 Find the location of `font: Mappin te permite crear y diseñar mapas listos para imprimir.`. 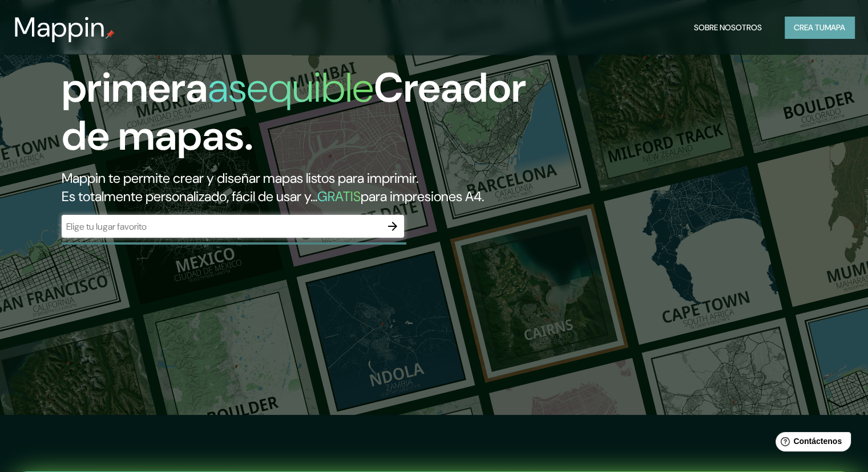

font: Mappin te permite crear y diseñar mapas listos para imprimir. is located at coordinates (239, 177).